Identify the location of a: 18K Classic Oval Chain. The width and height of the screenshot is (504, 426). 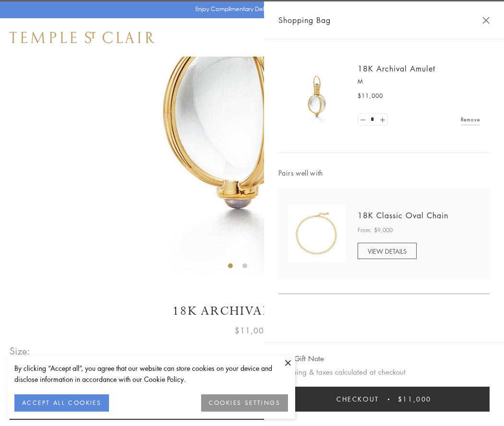
(403, 216).